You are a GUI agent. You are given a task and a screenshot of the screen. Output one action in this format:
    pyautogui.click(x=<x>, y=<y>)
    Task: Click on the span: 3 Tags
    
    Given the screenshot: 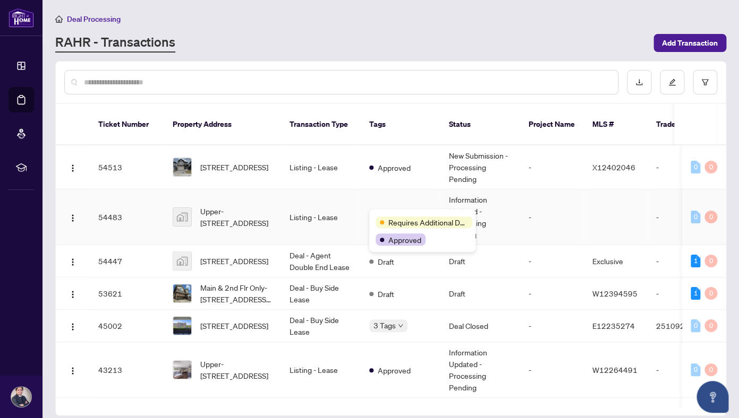 What is the action you would take?
    pyautogui.click(x=384, y=326)
    